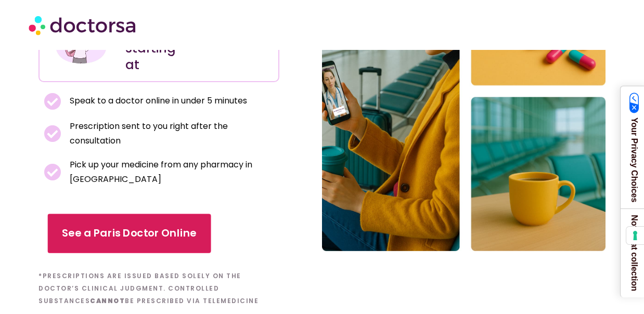  I want to click on span: Speak to a doctor online in under 5 minutes, so click(157, 101).